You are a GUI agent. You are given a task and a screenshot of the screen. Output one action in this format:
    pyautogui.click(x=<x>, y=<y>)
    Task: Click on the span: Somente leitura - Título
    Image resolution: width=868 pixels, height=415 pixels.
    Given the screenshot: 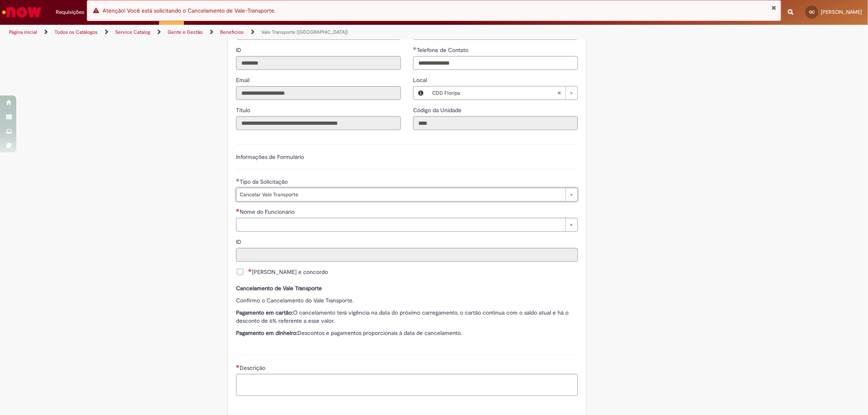 What is the action you would take?
    pyautogui.click(x=244, y=110)
    